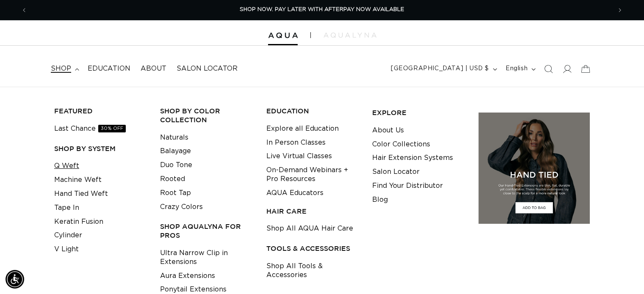  Describe the element at coordinates (109, 68) in the screenshot. I see `span: Education` at that location.